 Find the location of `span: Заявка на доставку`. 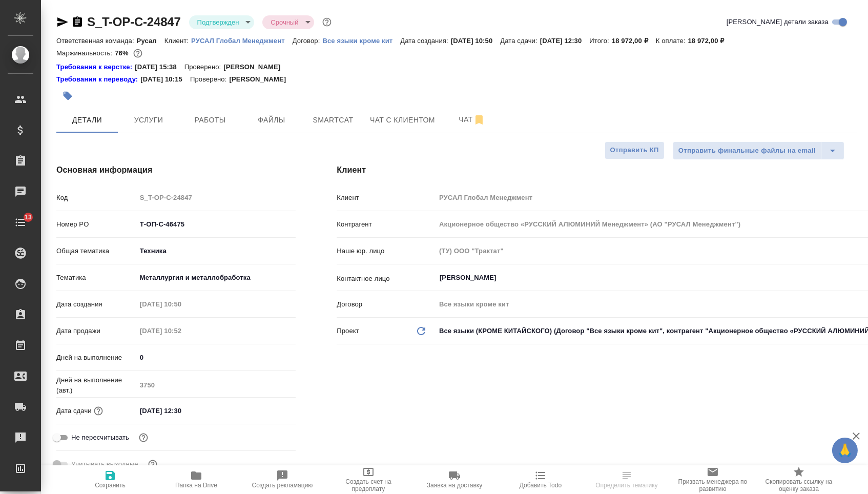

span: Заявка на доставку is located at coordinates (454, 485).